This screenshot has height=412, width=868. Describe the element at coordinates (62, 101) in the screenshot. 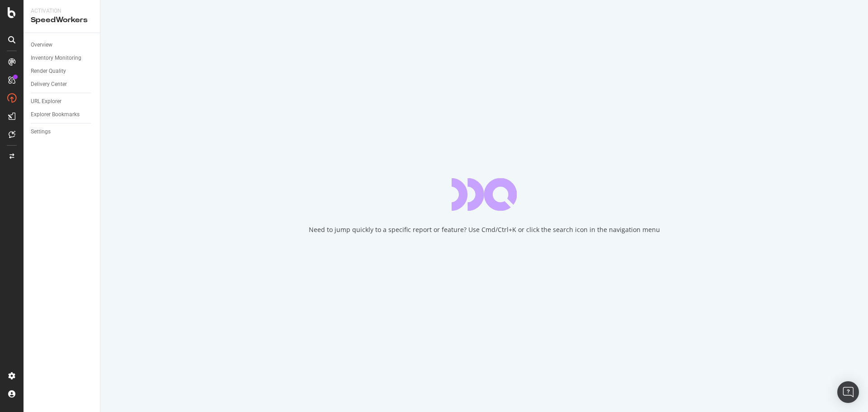

I see `a: URL Explorer` at that location.